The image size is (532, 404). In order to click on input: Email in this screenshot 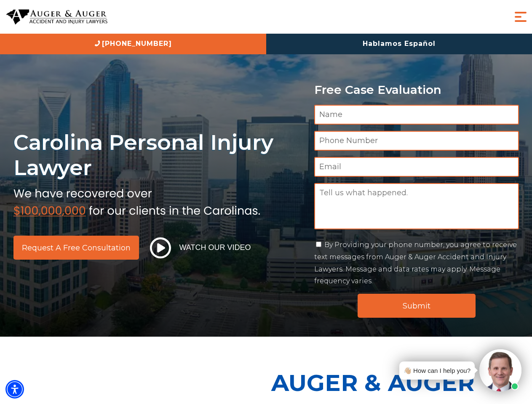, I will do `click(417, 167)`.